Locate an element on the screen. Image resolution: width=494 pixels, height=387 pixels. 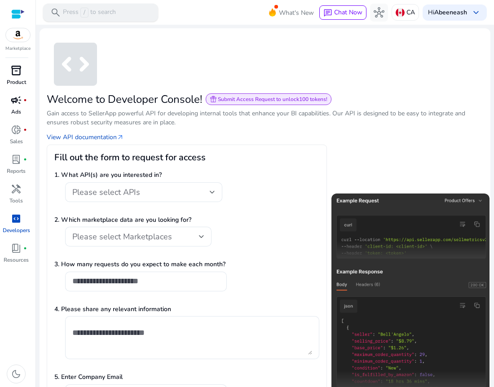
p: Hi is located at coordinates (448, 13).